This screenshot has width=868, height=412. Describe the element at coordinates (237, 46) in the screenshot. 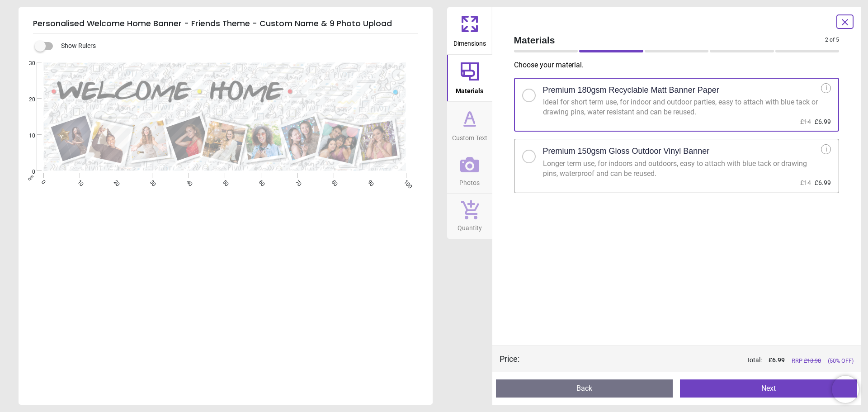

I see `div: Show Rulers` at that location.